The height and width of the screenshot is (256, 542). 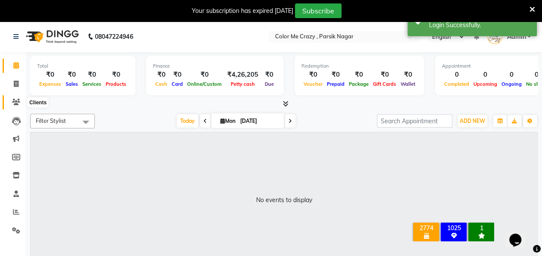 What do you see at coordinates (269, 84) in the screenshot?
I see `span: Due` at bounding box center [269, 84].